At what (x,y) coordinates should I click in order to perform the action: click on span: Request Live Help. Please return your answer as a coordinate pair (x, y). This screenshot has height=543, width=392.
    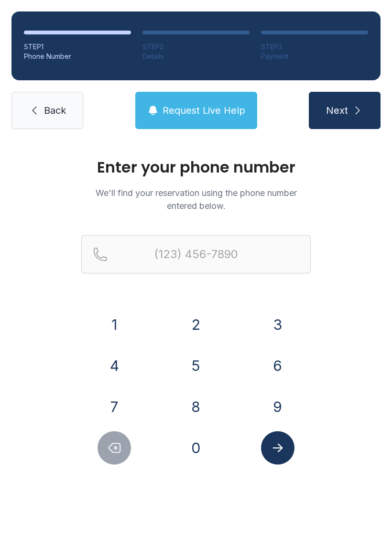
    Looking at the image, I should click on (204, 111).